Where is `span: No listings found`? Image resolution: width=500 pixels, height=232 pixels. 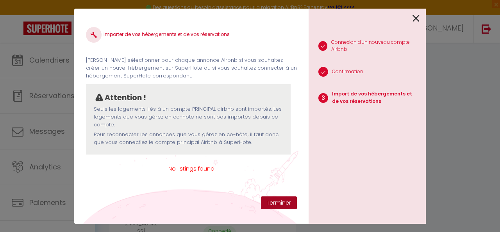
span: No listings found is located at coordinates (192, 169).